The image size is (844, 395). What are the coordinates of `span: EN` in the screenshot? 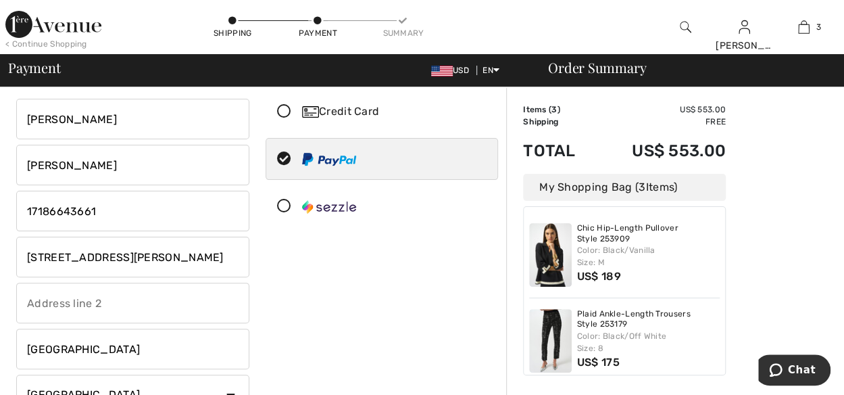 It's located at (491, 70).